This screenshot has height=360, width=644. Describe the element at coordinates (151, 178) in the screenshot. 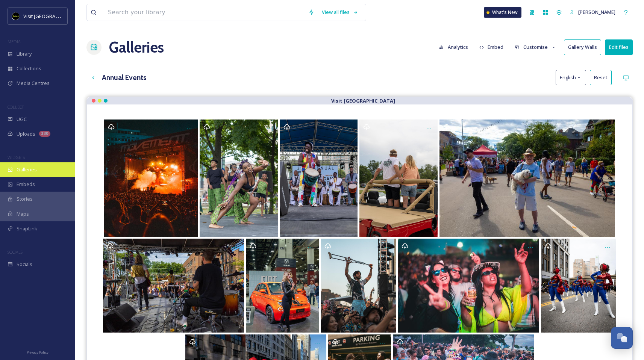

I see `a: Opens media popup. Media description: Movement Music Festival (Day/Night 3).` at that location.